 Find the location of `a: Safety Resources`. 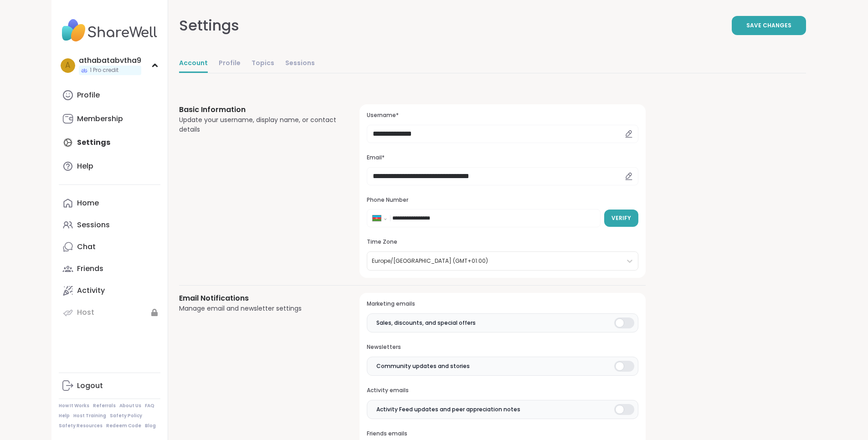

a: Safety Resources is located at coordinates (81, 426).